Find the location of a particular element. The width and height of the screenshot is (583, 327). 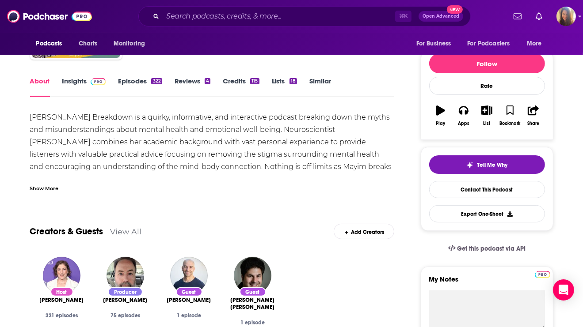

div: 75 episodes is located at coordinates (125, 316).